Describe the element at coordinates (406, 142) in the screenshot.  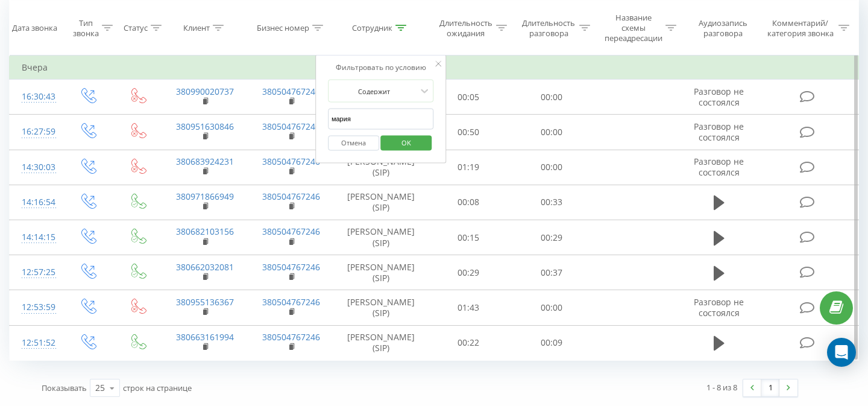
I see `span: OK` at that location.